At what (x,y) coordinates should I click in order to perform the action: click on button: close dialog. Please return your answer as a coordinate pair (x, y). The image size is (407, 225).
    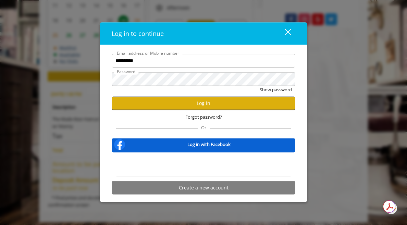
    Looking at the image, I should click on (284, 33).